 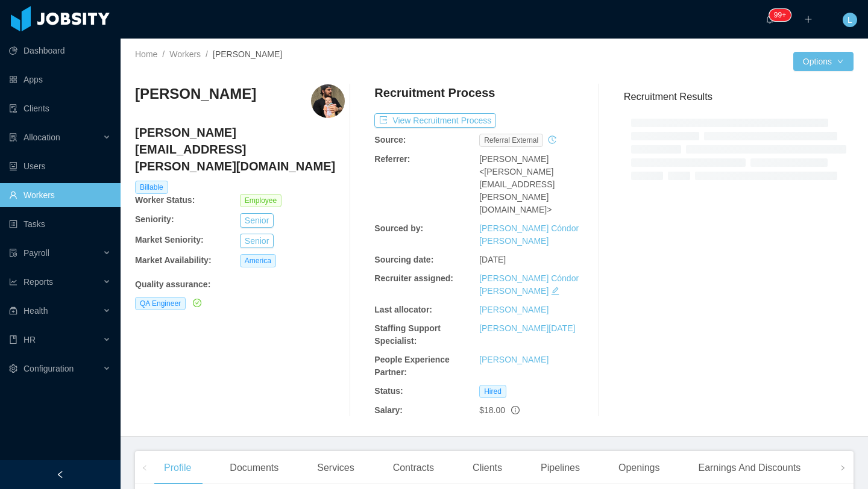 What do you see at coordinates (261, 201) in the screenshot?
I see `span: Employee` at bounding box center [261, 201].